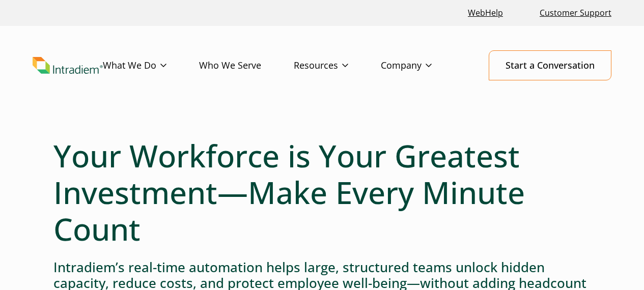  What do you see at coordinates (68, 65) in the screenshot?
I see `img: Intradiem` at bounding box center [68, 65].